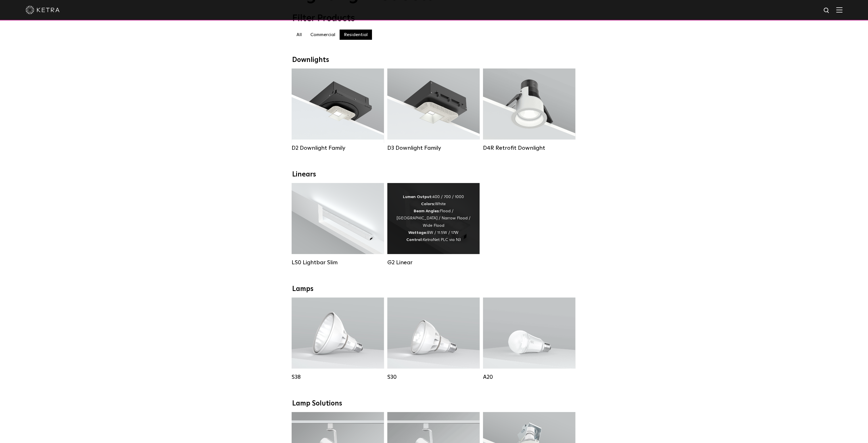 This screenshot has width=868, height=443. Describe the element at coordinates (434, 175) in the screenshot. I see `div: Linears` at that location.